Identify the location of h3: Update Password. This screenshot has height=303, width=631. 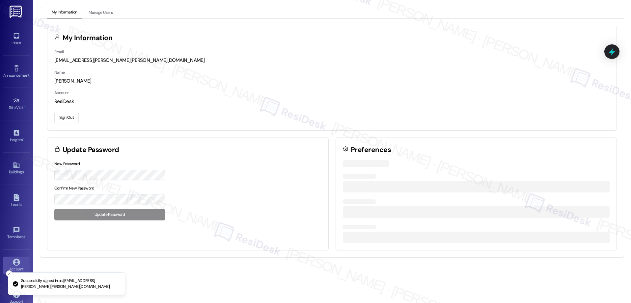
(91, 150).